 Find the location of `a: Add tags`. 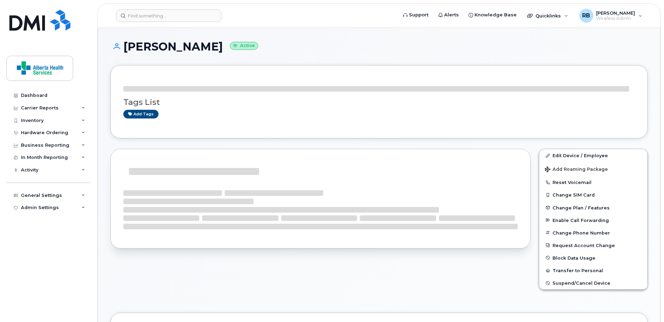

a: Add tags is located at coordinates (141, 114).